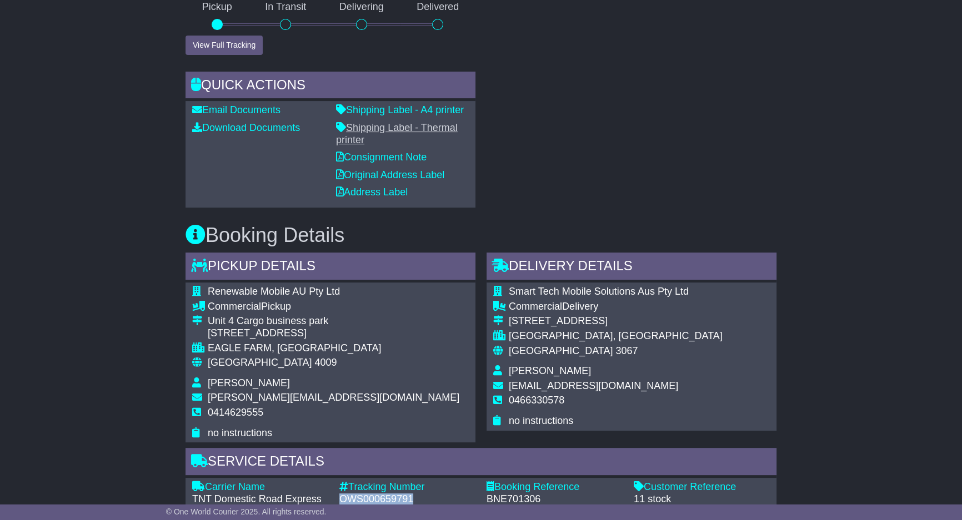 The image size is (962, 520). I want to click on a: Shipping Label - A4 printer, so click(400, 110).